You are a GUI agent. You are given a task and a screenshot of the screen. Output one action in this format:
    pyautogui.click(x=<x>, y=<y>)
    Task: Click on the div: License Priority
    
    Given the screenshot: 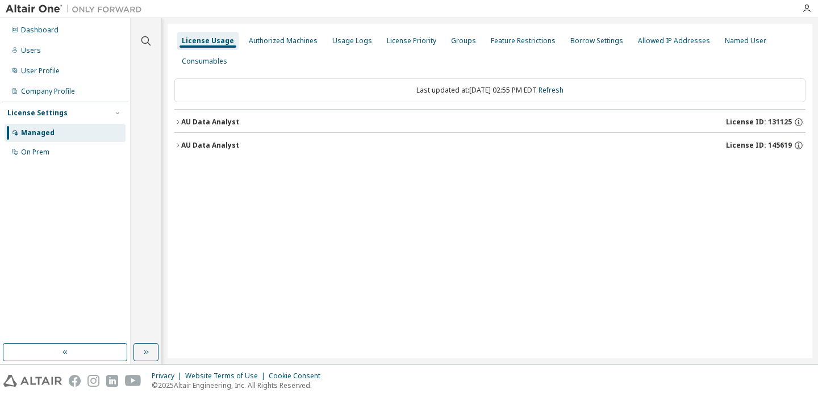 What is the action you would take?
    pyautogui.click(x=411, y=41)
    